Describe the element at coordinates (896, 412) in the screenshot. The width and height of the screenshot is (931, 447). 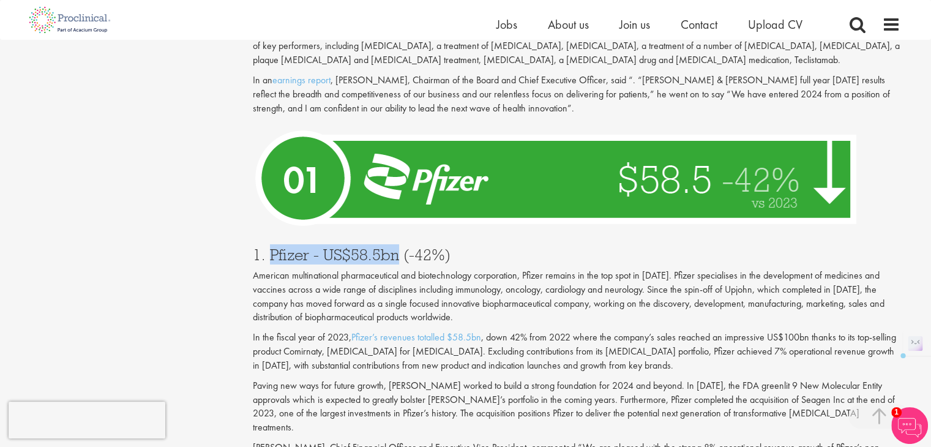
I see `span: 1` at that location.